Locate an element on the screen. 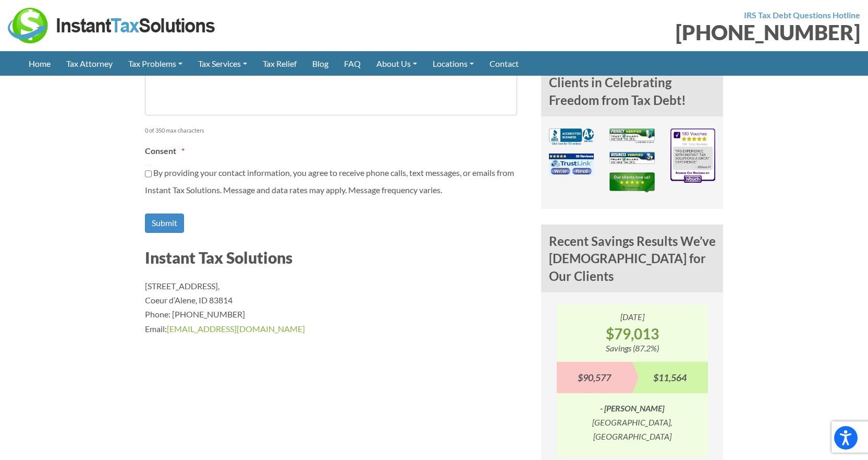 This screenshot has width=868, height=460. img: TrustPilot is located at coordinates (632, 182).